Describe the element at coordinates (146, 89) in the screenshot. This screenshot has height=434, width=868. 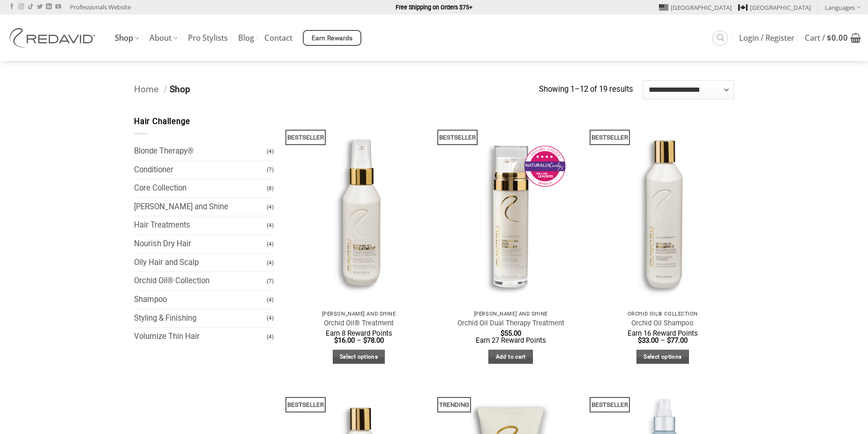
I see `a: Home` at that location.